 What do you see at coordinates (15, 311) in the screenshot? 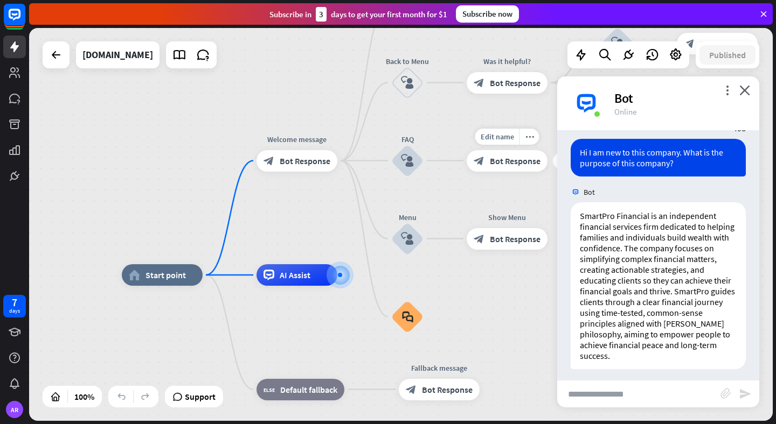
I see `div: days` at bounding box center [15, 311].